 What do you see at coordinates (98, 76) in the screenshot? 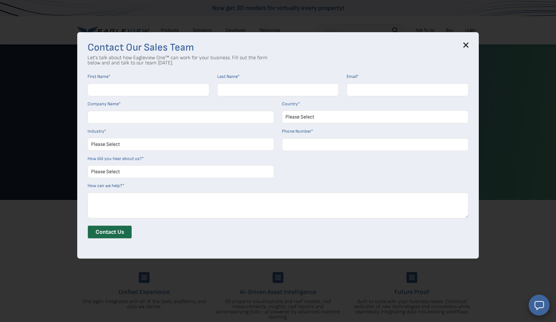
I see `span: First Name` at bounding box center [98, 76].